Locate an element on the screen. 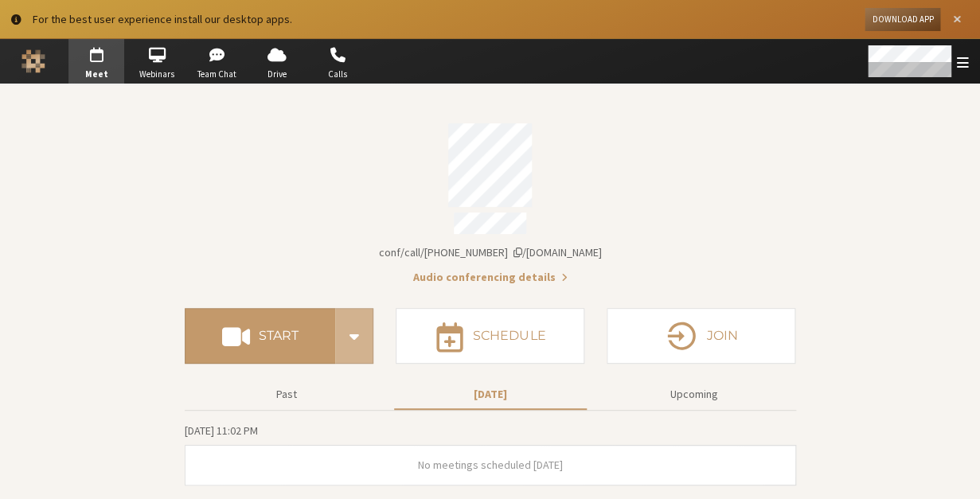  section: Today's Meetings is located at coordinates (490, 454).